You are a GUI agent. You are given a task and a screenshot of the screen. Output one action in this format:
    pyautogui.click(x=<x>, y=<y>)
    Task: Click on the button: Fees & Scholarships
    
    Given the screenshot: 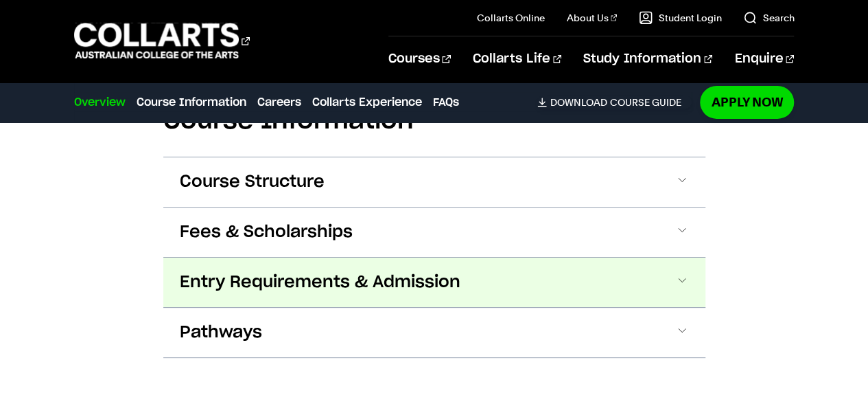 What is the action you would take?
    pyautogui.click(x=434, y=232)
    